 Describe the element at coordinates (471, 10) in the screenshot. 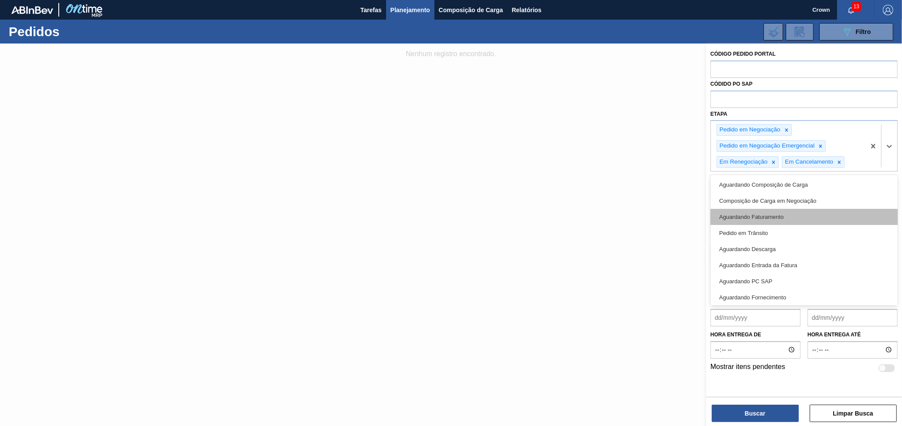

I see `span: Composição de Carga` at that location.